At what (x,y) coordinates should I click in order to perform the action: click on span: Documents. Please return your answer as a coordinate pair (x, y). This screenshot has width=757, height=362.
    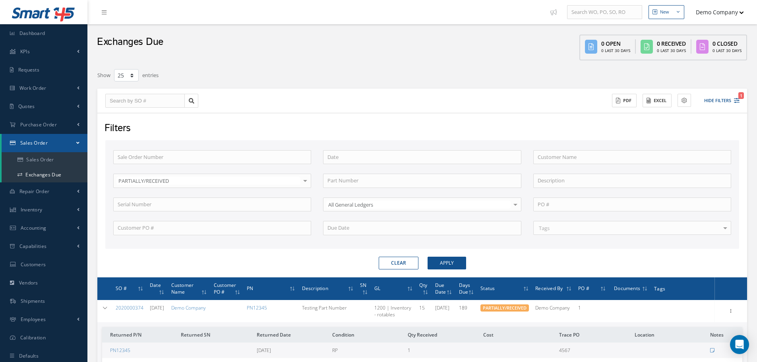
    Looking at the image, I should click on (627, 288).